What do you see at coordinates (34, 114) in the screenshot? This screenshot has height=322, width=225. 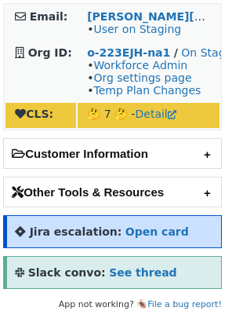 I see `strong: CLS:` at bounding box center [34, 114].